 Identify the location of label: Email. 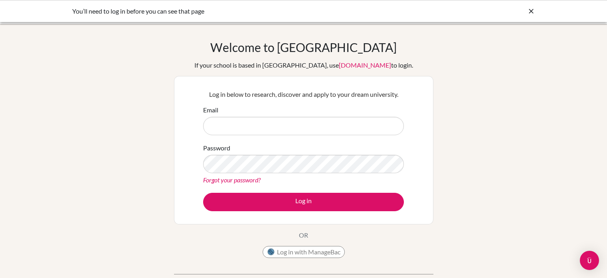
(211, 110).